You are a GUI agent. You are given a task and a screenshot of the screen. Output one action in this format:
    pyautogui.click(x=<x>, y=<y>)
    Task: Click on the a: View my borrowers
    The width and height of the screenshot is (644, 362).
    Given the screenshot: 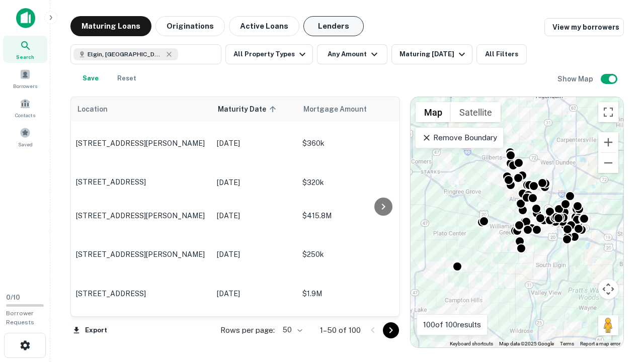 What is the action you would take?
    pyautogui.click(x=584, y=27)
    